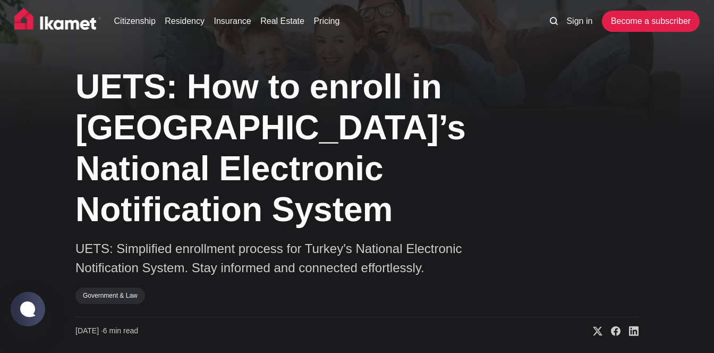  I want to click on img: Ikamet home, so click(58, 21).